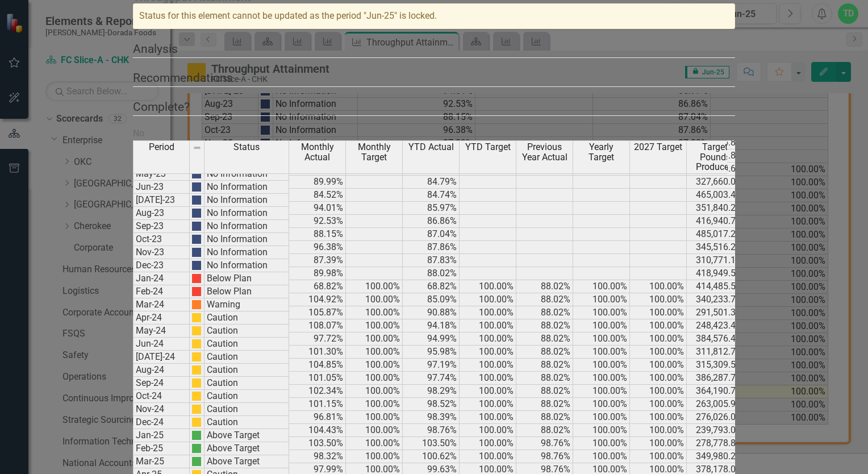 This screenshot has width=868, height=474. Describe the element at coordinates (432, 325) in the screenshot. I see `td: 94.18%` at that location.